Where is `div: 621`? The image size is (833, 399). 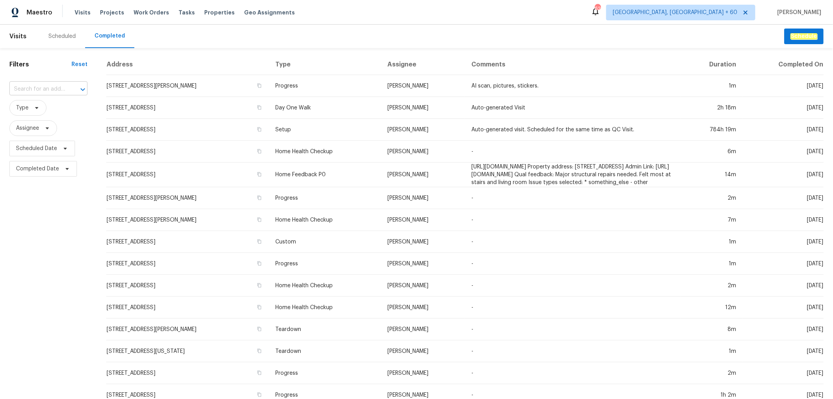
div: 621 is located at coordinates (598, 9).